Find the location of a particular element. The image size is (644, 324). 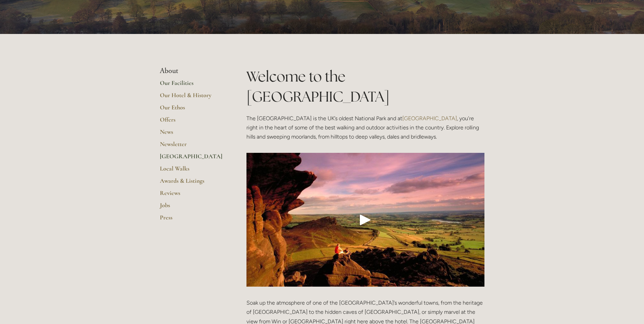

a: News is located at coordinates (192, 134).